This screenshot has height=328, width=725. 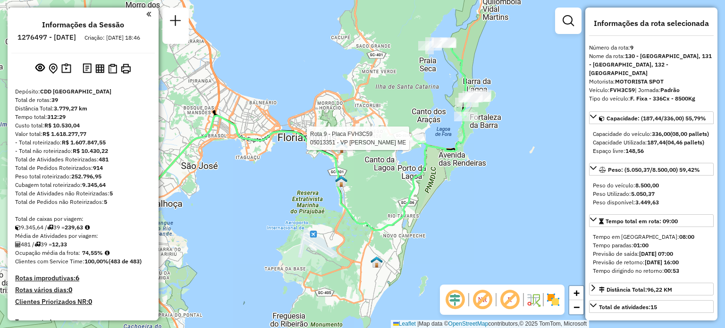 I want to click on button: Exibir sessão original, so click(x=40, y=68).